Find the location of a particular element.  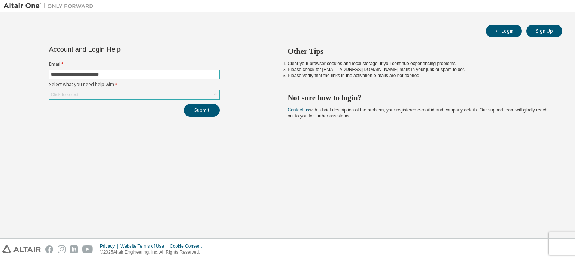

span: with a brief description of the problem, your registered e-mail id and company details. Our suppo... is located at coordinates (418, 113).